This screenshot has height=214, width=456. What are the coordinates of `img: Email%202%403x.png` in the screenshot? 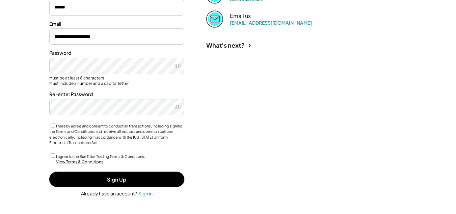 It's located at (215, 19).